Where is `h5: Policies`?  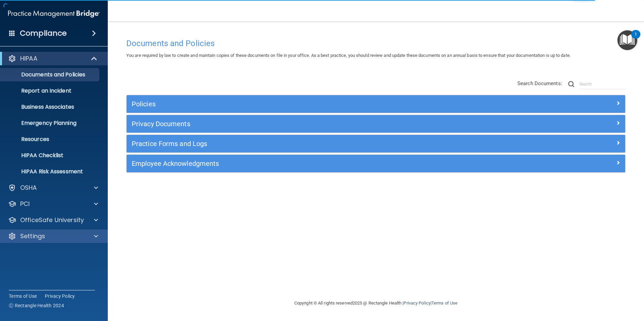 h5: Policies is located at coordinates (314, 104).